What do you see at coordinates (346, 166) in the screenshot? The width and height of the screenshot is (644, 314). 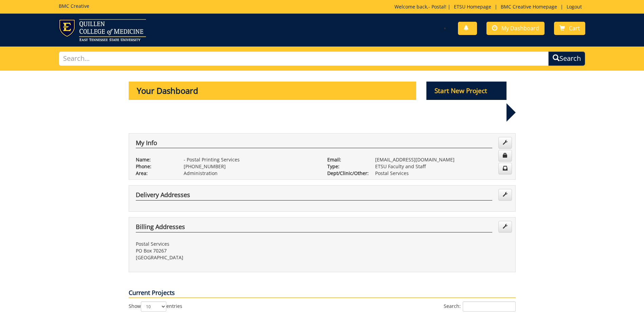 I see `p: Type:` at bounding box center [346, 166].